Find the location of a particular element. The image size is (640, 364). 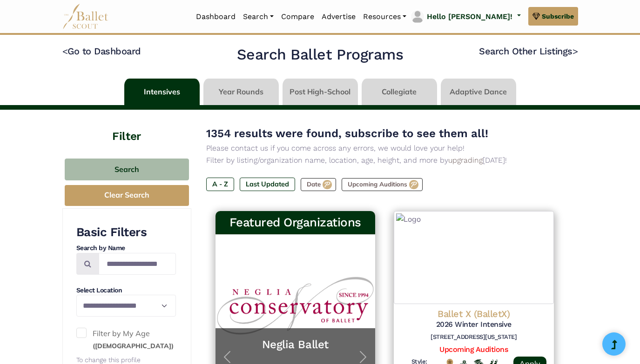

h4: Select Location is located at coordinates (126, 290).